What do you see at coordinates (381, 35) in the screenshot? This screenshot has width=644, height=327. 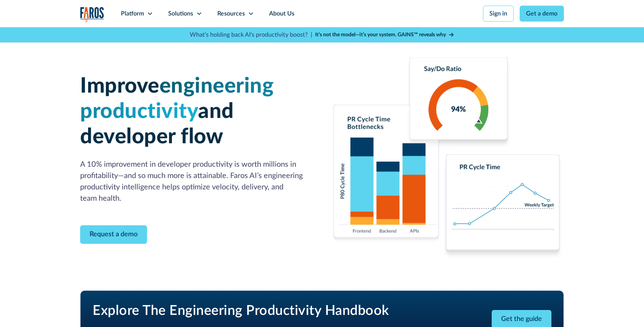 I see `strong: It’s not the model—it’s your system. GAINS™ reveals why` at bounding box center [381, 35].